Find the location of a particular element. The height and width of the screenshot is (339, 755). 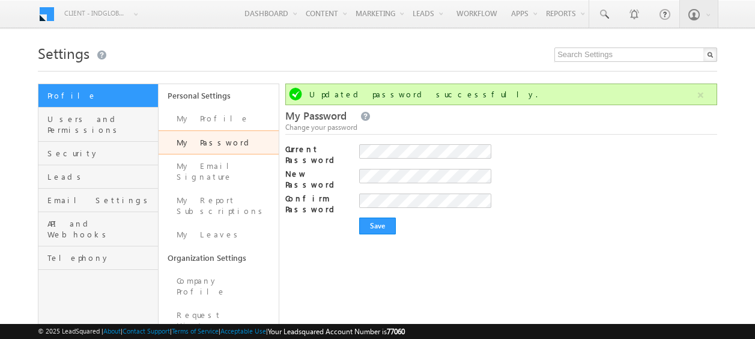

a: Organization Settings is located at coordinates (219, 258).